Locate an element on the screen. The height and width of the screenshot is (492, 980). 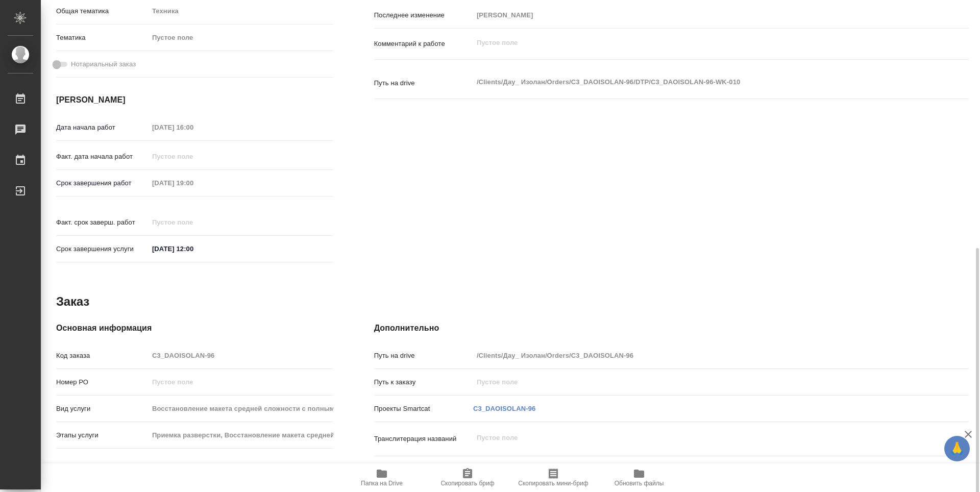
input: ✎ Введи что-нибудь is located at coordinates (193, 249).